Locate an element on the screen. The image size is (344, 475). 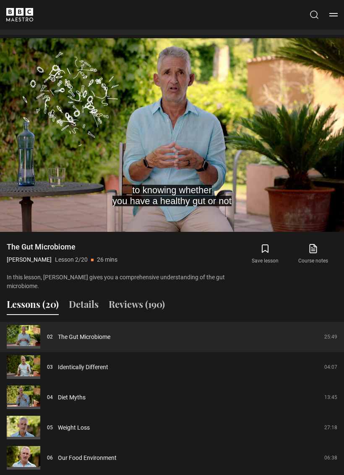
button: Save lesson is located at coordinates (265, 254).